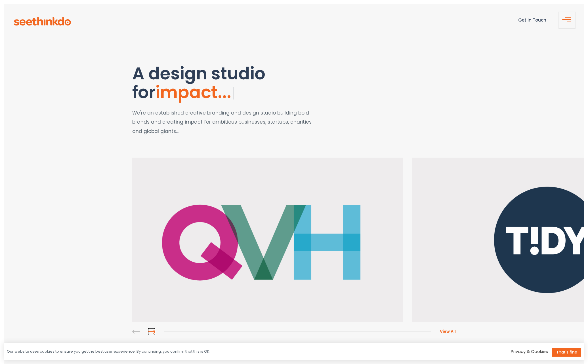 The height and width of the screenshot is (364, 588). Describe the element at coordinates (108, 351) in the screenshot. I see `div: Our website uses cookies to ensure you get the best user experience. By continuing, you confirm t...` at that location.